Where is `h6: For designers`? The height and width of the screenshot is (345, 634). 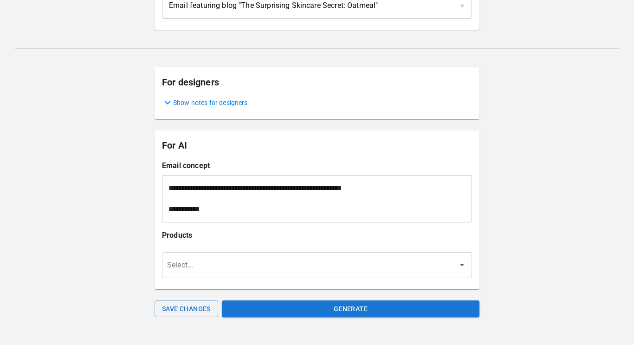 h6: For designers is located at coordinates (317, 82).